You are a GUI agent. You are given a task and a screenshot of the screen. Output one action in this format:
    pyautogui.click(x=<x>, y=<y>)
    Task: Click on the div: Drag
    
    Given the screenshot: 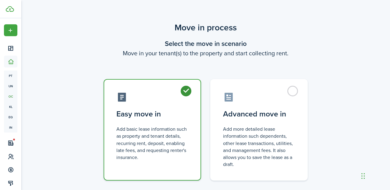 What is the action you would take?
    pyautogui.click(x=363, y=176)
    